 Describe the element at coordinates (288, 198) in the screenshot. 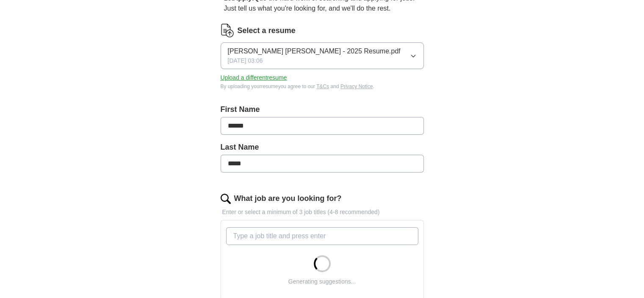

I see `label: What job are you looking for?` at that location.